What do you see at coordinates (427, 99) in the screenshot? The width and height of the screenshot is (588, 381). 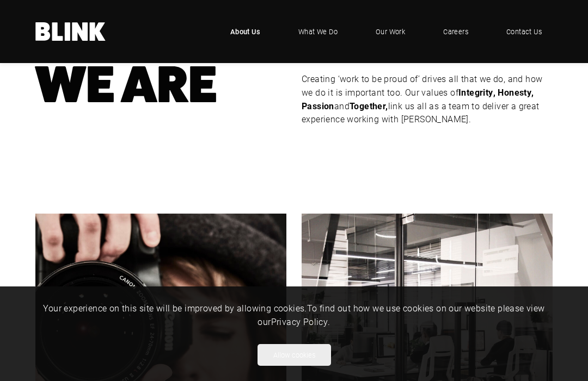 I see `p: Creating ‘work to be proud of’ drives all that we do, and how we do it is important too. Our valu...` at bounding box center [427, 99].